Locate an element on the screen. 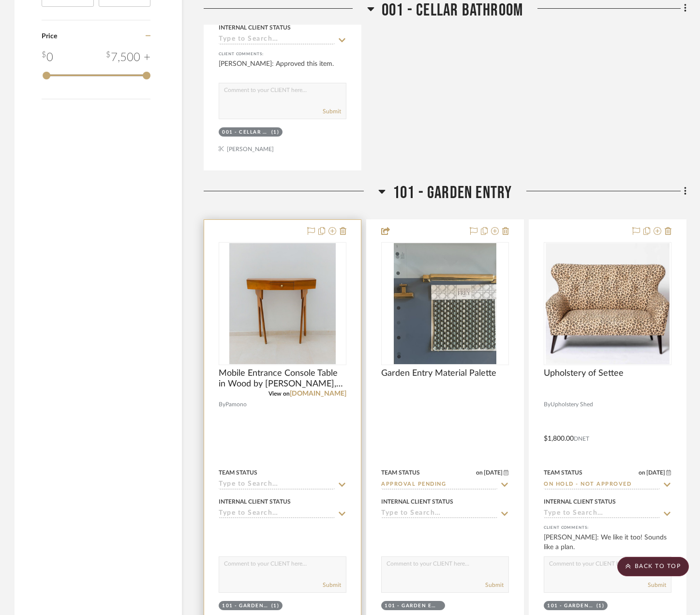  div: 7,500 + is located at coordinates (128, 58).